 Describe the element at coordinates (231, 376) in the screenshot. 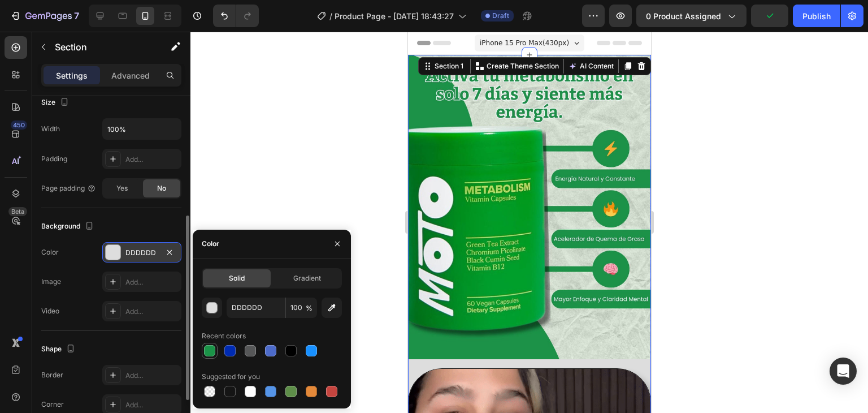

I see `div: Suggested for you` at that location.